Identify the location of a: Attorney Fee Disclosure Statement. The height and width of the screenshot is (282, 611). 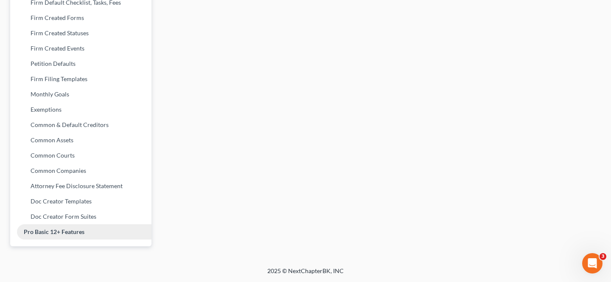
(81, 186).